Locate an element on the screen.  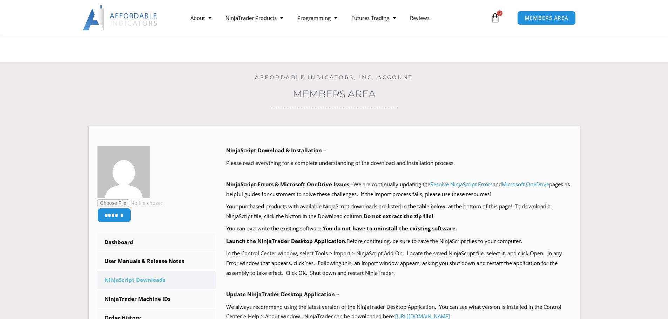
p: We are continually updating the and pages as helpful guides for customers to solve these challeng... is located at coordinates (398, 190).